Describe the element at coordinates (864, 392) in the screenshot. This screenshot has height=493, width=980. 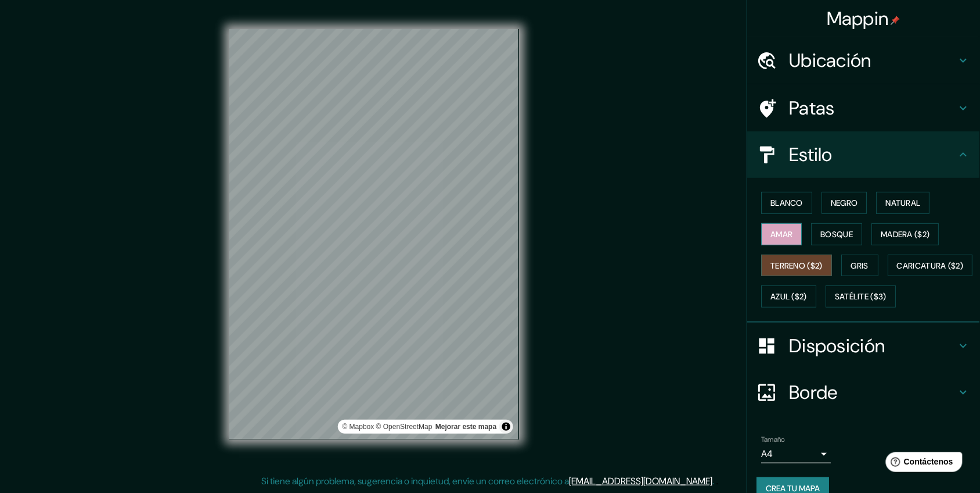
I see `div: Borde` at that location.